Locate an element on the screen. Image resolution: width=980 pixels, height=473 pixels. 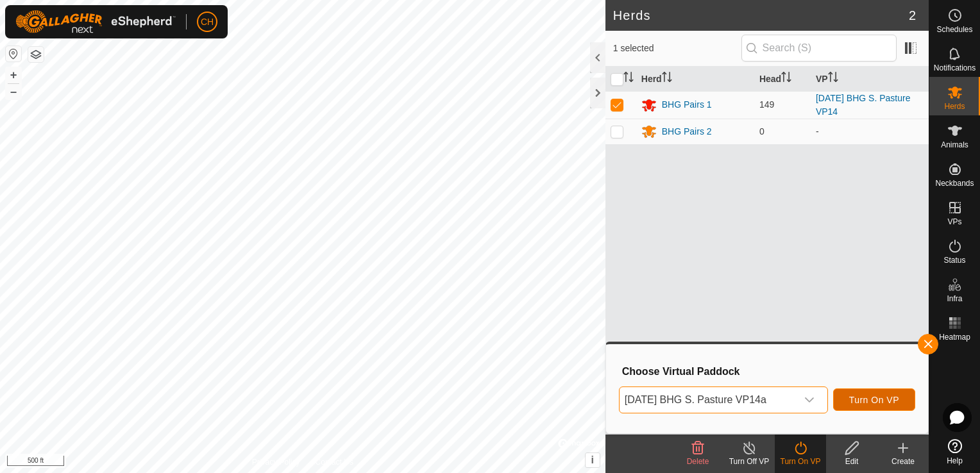
span: 0 is located at coordinates (762, 131).